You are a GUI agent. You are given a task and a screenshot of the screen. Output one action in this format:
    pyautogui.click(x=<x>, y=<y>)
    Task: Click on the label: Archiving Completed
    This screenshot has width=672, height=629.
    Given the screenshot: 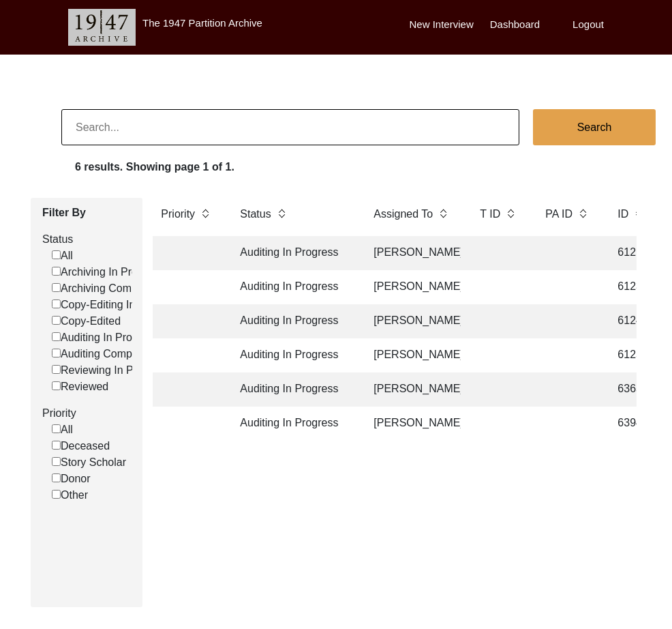 What is the action you would take?
    pyautogui.click(x=106, y=289)
    